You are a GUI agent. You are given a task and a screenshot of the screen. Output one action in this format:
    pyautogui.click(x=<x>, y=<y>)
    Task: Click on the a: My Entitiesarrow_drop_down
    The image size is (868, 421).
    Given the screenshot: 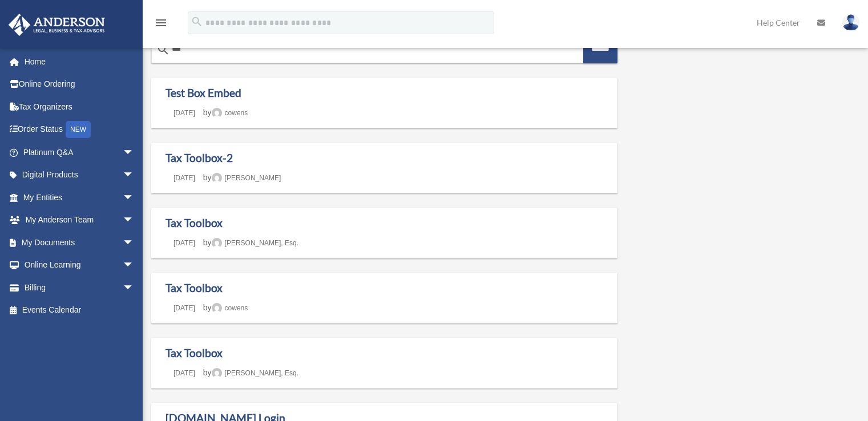 What is the action you would take?
    pyautogui.click(x=79, y=197)
    